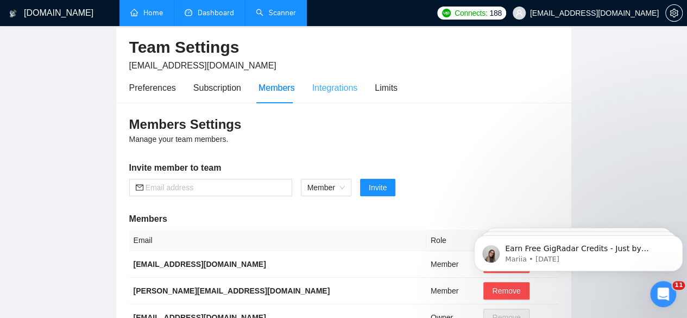 The height and width of the screenshot is (318, 687). What do you see at coordinates (153, 87) in the screenshot?
I see `div: Preferences` at bounding box center [153, 87].